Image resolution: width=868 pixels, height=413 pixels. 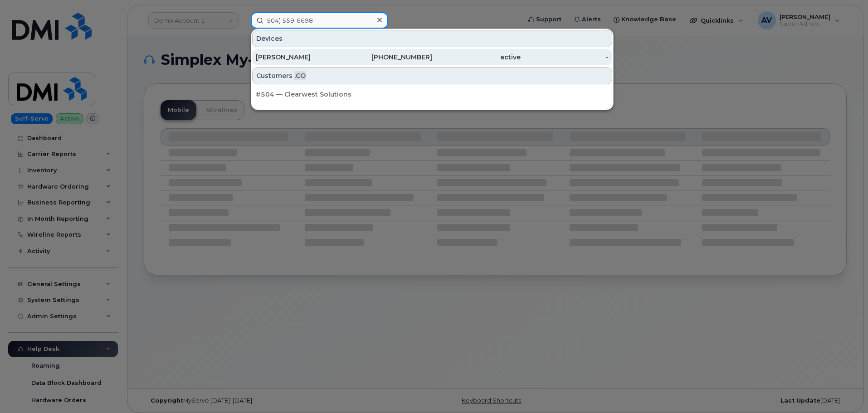 I want to click on span: .CO, so click(x=300, y=76).